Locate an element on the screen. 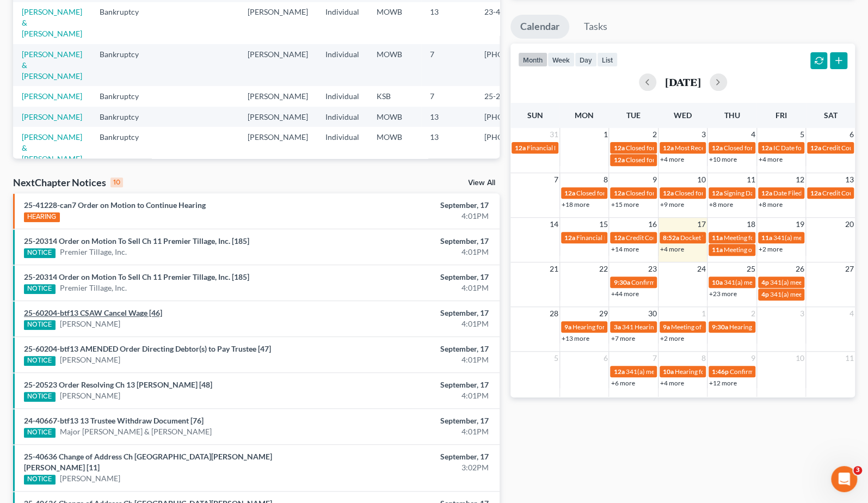  button: month is located at coordinates (533, 59).